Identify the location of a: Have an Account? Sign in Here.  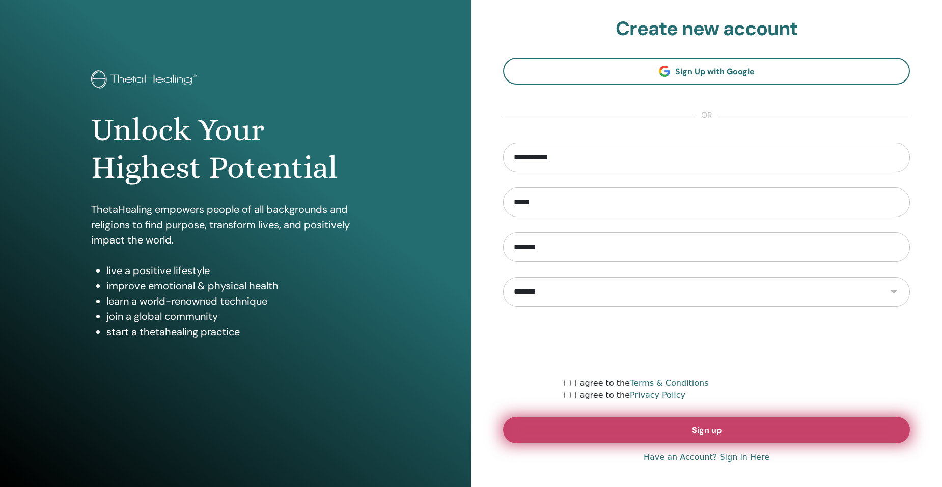
(706, 457).